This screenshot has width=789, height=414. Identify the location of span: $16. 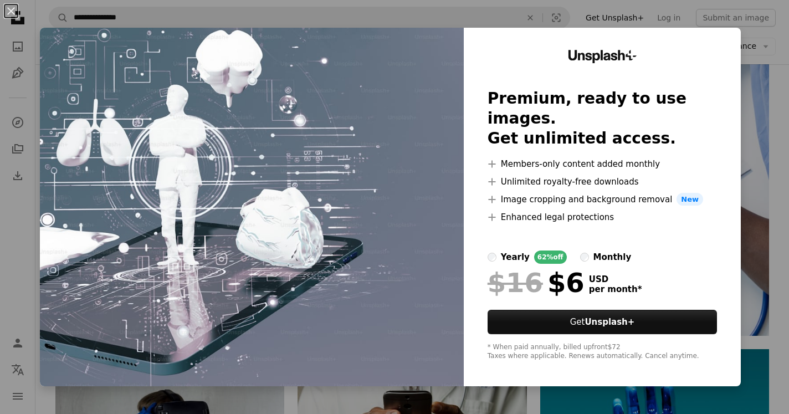
(515, 283).